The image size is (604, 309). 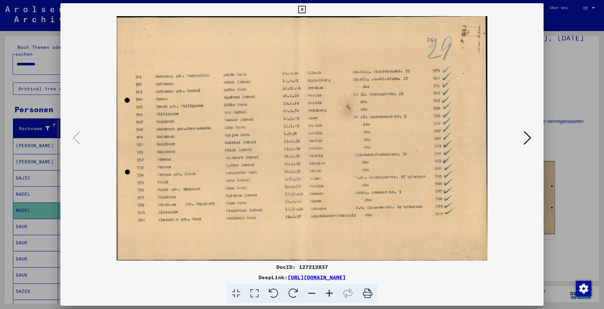 What do you see at coordinates (584, 288) in the screenshot?
I see `img: Zustimmung ändern` at bounding box center [584, 288].